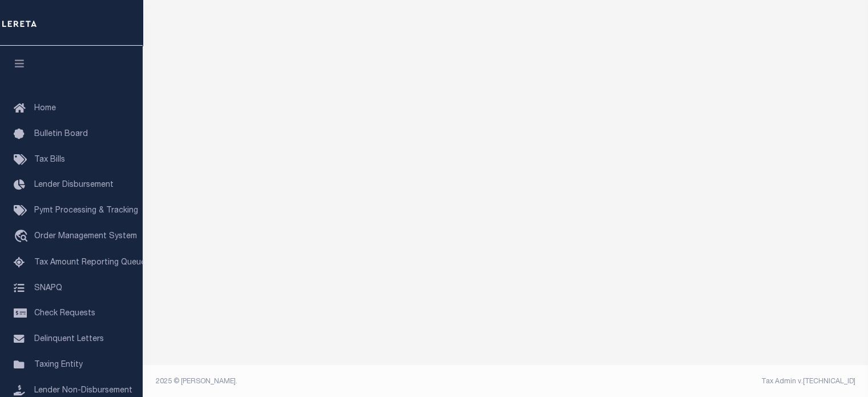  I want to click on span: Tax Bills, so click(50, 160).